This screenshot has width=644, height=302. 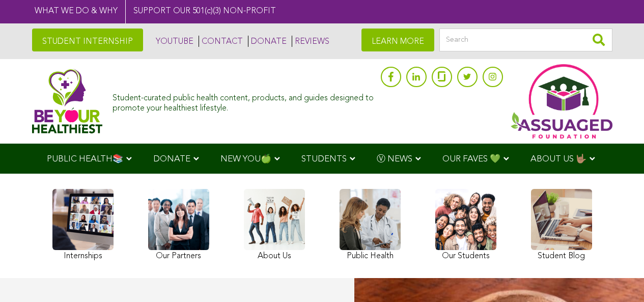 I want to click on div: Student-curated public health content, products, and guides designed to promote your healthiest l..., so click(x=244, y=101).